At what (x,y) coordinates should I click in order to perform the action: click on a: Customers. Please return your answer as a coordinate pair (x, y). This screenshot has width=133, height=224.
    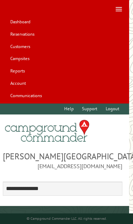
    Looking at the image, I should click on (20, 46).